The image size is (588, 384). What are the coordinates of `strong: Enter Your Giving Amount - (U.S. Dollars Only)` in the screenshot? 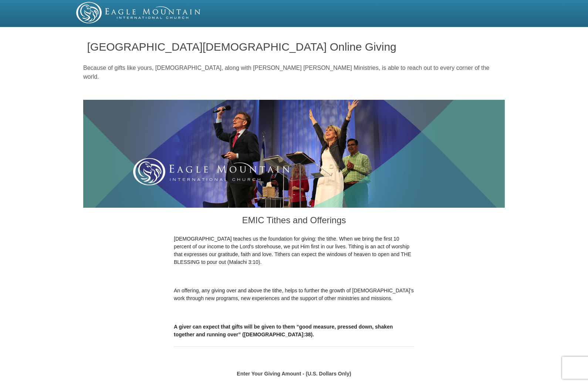 It's located at (294, 374).